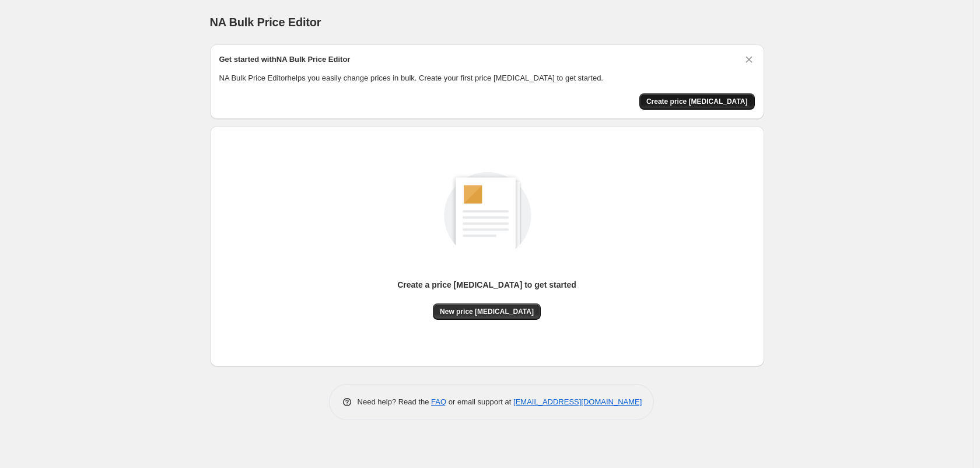 The width and height of the screenshot is (980, 468). What do you see at coordinates (438, 402) in the screenshot?
I see `a: FAQ` at bounding box center [438, 402].